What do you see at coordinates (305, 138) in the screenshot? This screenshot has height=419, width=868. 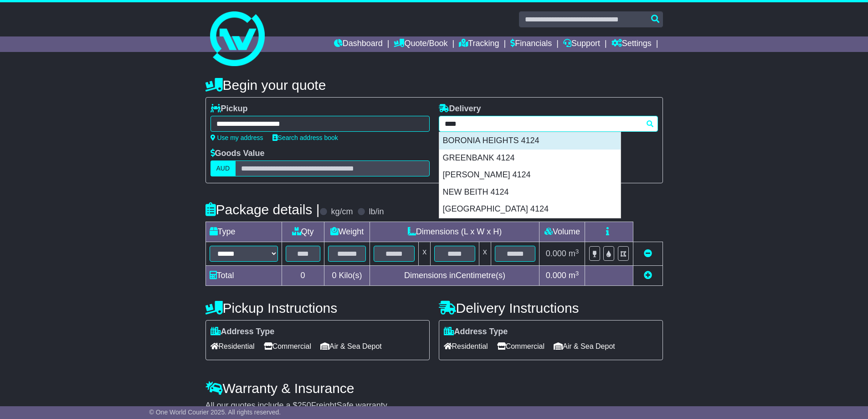 I see `a: Search address book` at bounding box center [305, 138].